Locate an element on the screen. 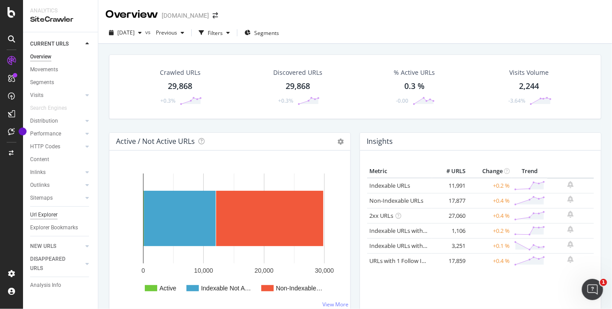  button: Filters is located at coordinates (214, 33).